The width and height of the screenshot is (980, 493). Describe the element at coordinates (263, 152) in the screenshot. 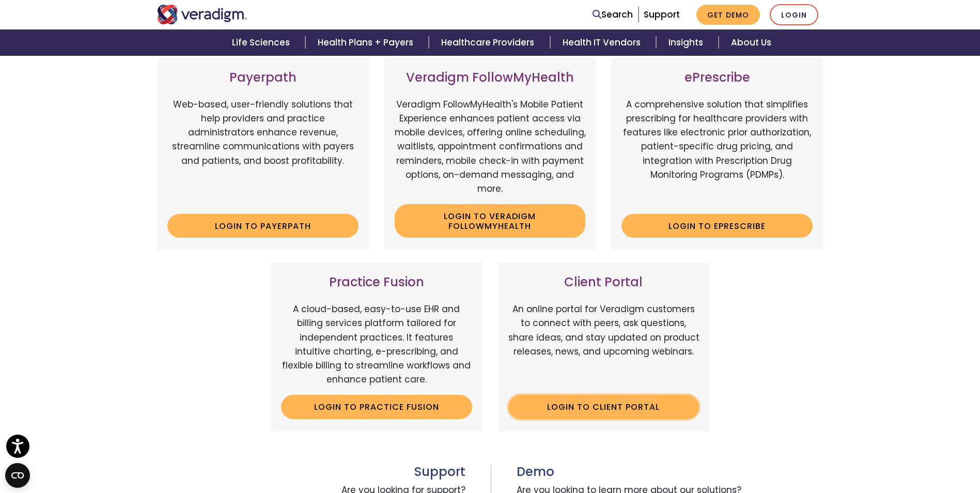

I see `p: Web-based, user-friendly solutions that help providers and practice administrators enhance revenu...` at that location.